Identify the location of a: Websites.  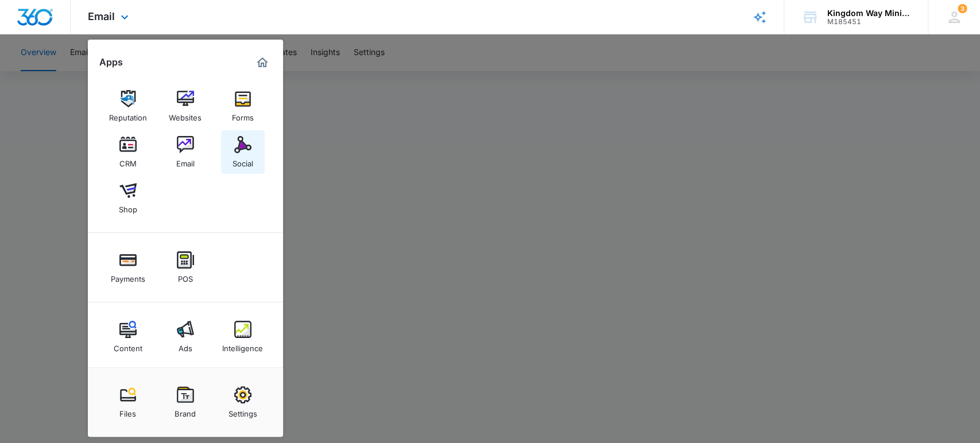
(186, 106).